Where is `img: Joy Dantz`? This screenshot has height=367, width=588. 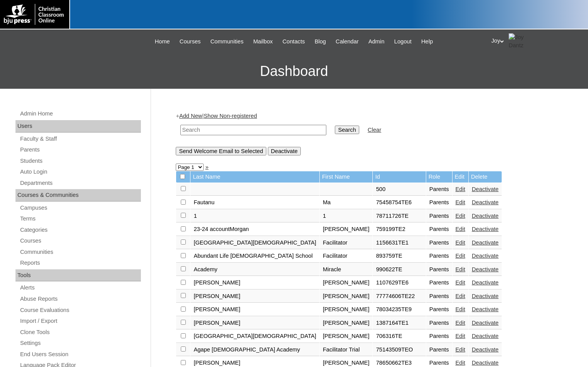 img: Joy Dantz is located at coordinates (518, 41).